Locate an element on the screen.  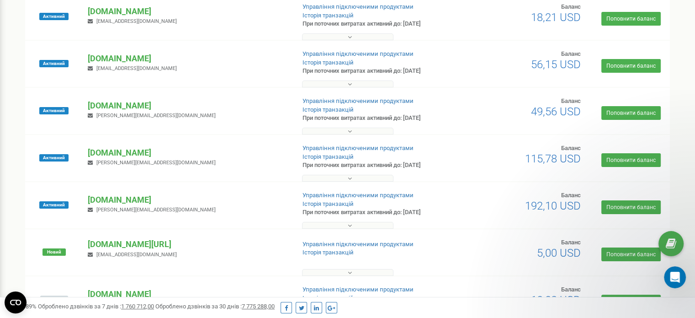
span: Оброблено дзвінків за 7 днів : is located at coordinates (96, 306).